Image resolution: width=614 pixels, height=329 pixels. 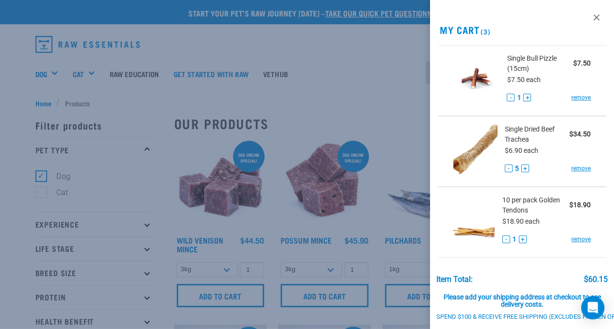 I want to click on div: Open Intercom Messenger, so click(x=593, y=308).